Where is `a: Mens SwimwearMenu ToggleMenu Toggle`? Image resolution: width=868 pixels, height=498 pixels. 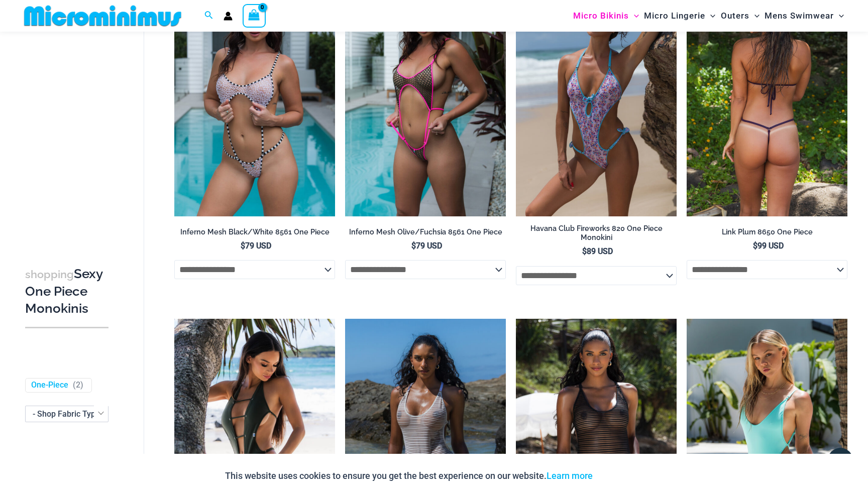
a: Mens SwimwearMenu ToggleMenu Toggle is located at coordinates (804, 16).